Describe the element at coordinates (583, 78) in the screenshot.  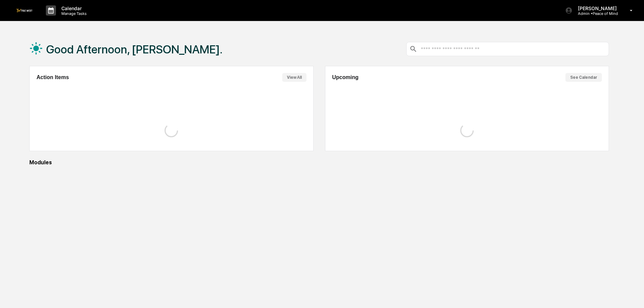
I see `a: See Calendar` at that location.